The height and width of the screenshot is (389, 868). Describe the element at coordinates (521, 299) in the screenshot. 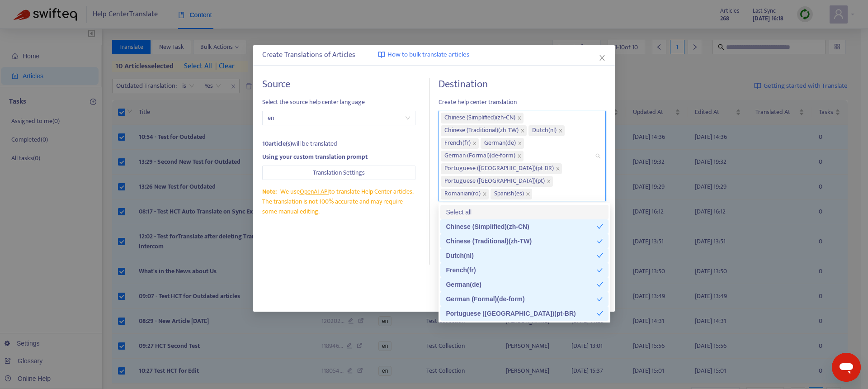

I see `div: German (Formal) ( de-form )` at that location.